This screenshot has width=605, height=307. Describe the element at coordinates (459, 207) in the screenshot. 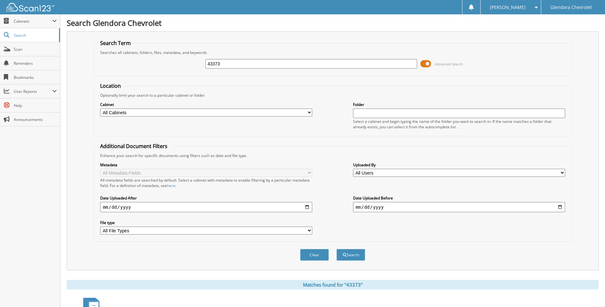

I see `input: end` at that location.